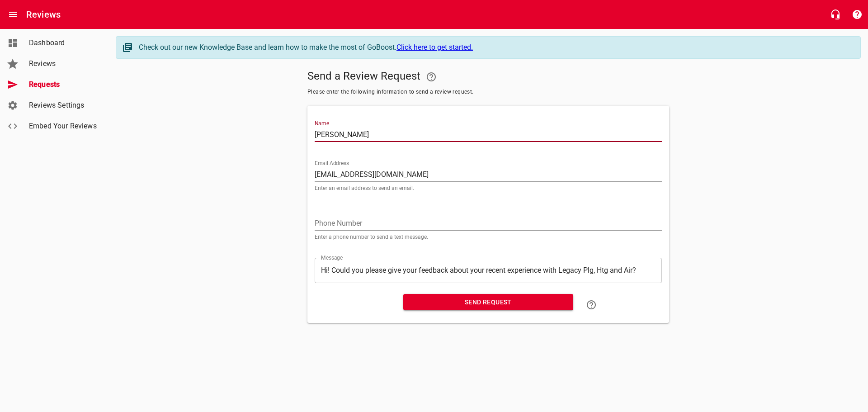 This screenshot has height=412, width=868. I want to click on span: Requests, so click(64, 85).